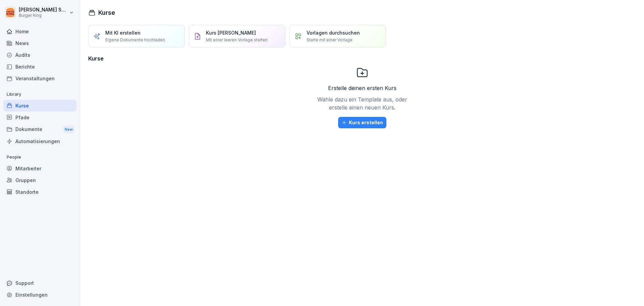 The image size is (644, 306). I want to click on p: Mit KI erstellen, so click(123, 32).